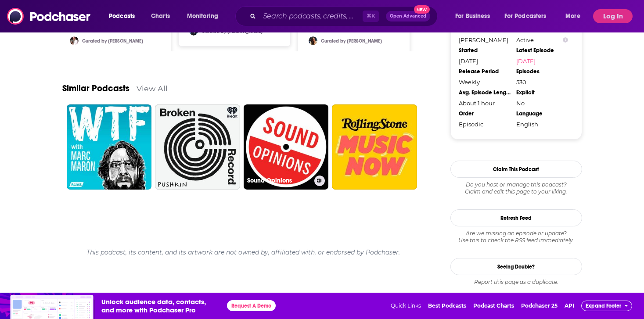 The height and width of the screenshot is (319, 644). I want to click on a: Similar Podcasts, so click(95, 88).